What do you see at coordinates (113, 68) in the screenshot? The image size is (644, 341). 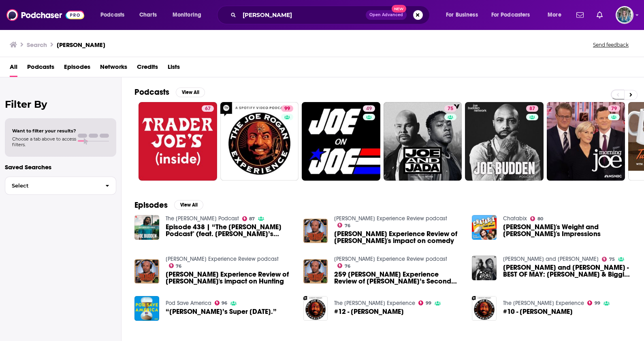 I see `a: Networks` at bounding box center [113, 68].